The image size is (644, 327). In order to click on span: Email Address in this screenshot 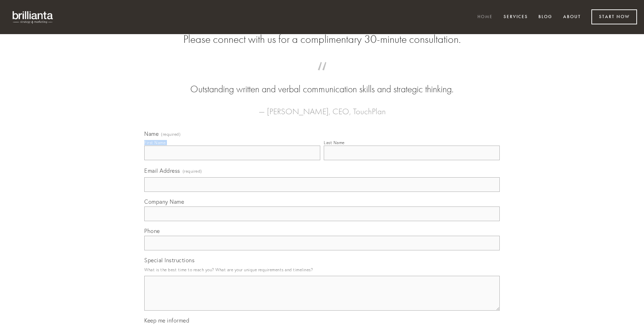, I will do `click(162, 170)`.